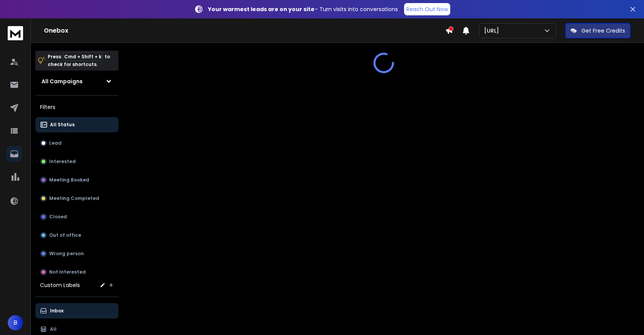  What do you see at coordinates (62, 81) in the screenshot?
I see `h1: All Campaigns` at bounding box center [62, 81].